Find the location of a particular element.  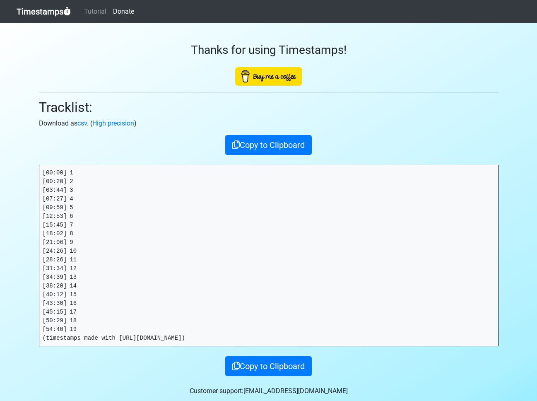

a: Timestamps is located at coordinates (44, 12).